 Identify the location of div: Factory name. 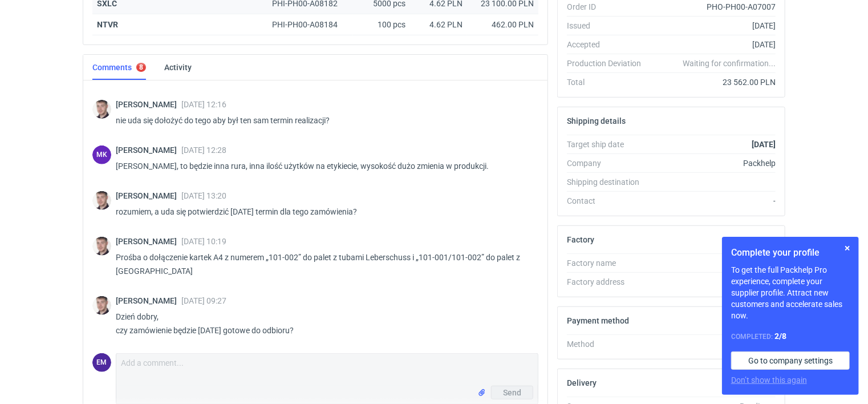
(609, 263).